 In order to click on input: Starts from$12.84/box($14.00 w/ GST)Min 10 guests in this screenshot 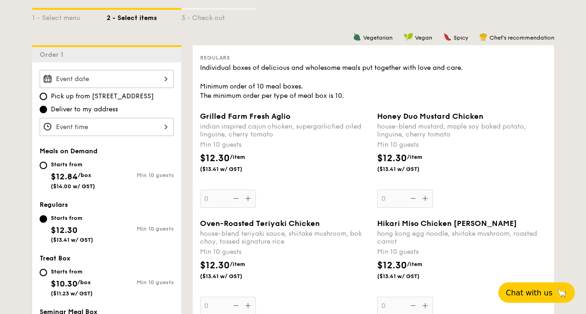, I will do `click(43, 165)`.